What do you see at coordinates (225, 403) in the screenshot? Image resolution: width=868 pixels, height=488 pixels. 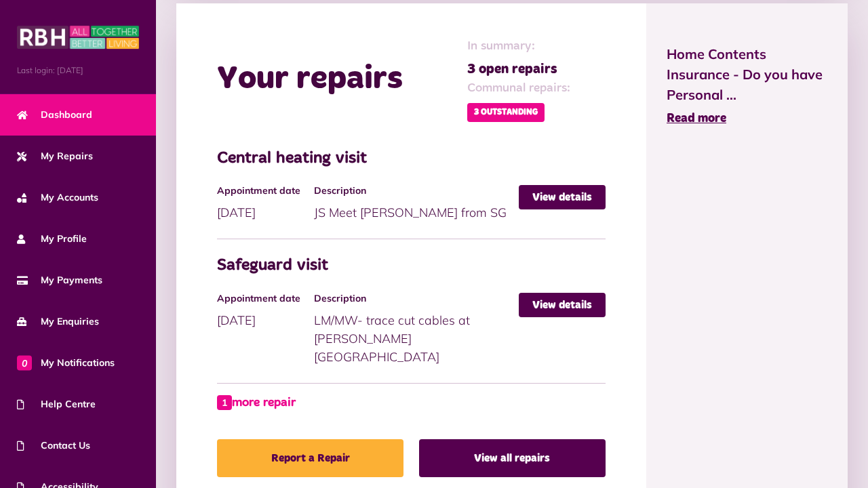 I see `span: 1` at bounding box center [225, 403].